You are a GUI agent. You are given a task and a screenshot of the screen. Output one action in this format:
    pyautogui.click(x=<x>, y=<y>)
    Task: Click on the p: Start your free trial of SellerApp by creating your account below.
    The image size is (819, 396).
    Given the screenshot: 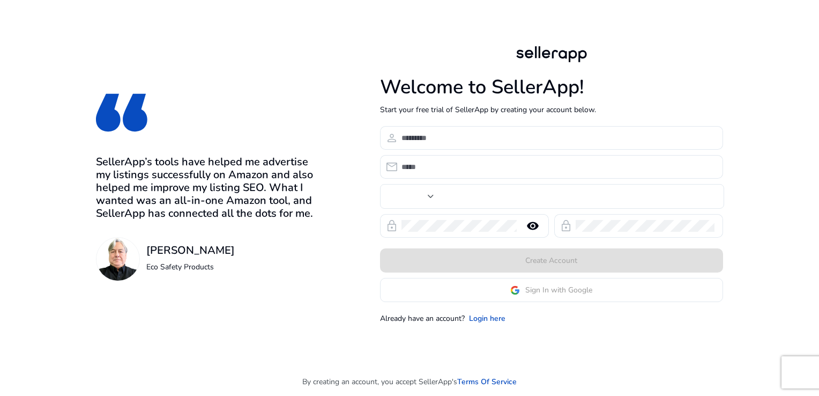 What is the action you would take?
    pyautogui.click(x=552, y=109)
    